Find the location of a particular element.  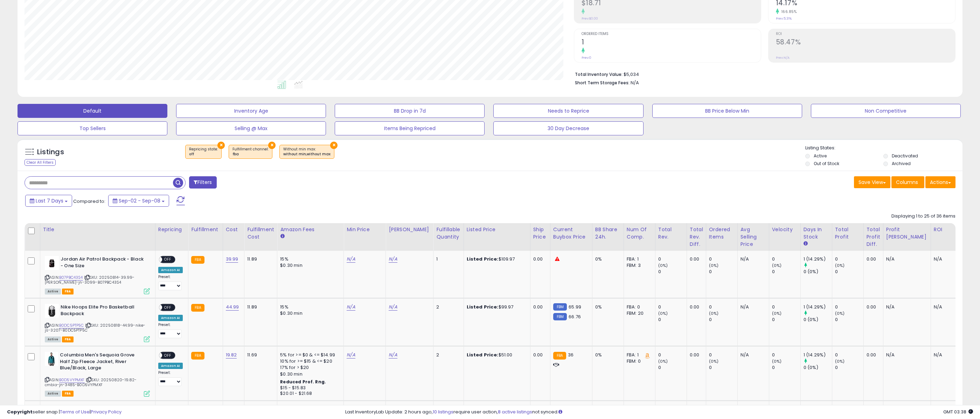

span: FBA is located at coordinates (68, 291).